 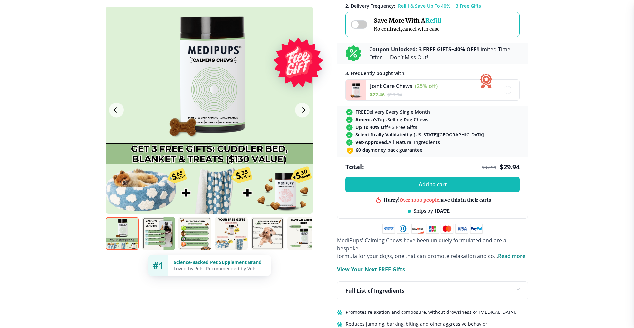 I want to click on button: Add to cart, so click(x=432, y=185).